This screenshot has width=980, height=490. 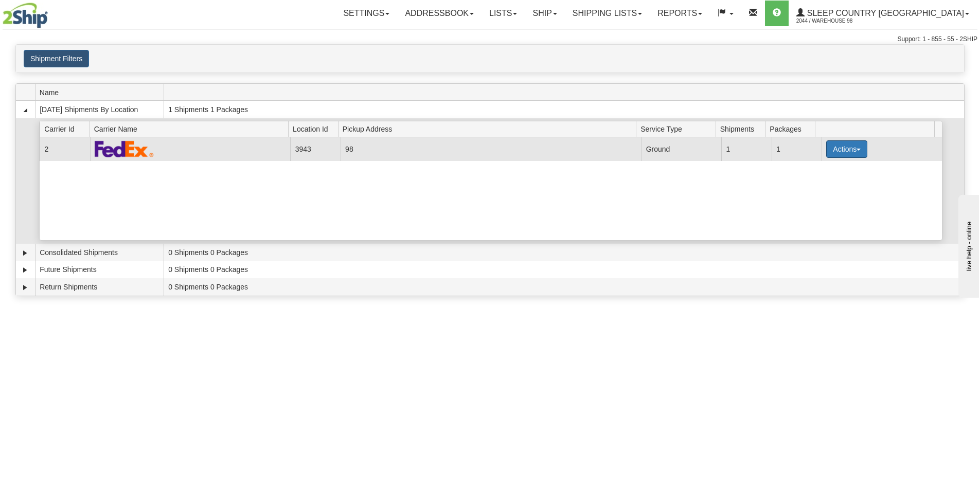 I want to click on td: 3943, so click(x=315, y=149).